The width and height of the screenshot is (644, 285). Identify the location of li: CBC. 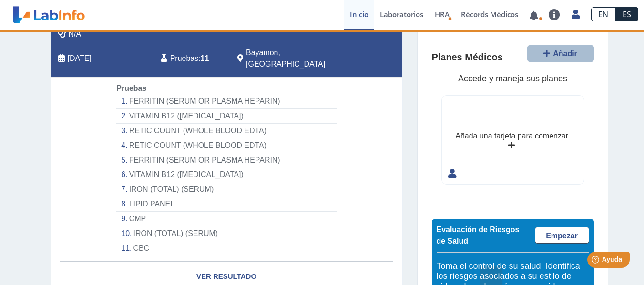
(226, 249).